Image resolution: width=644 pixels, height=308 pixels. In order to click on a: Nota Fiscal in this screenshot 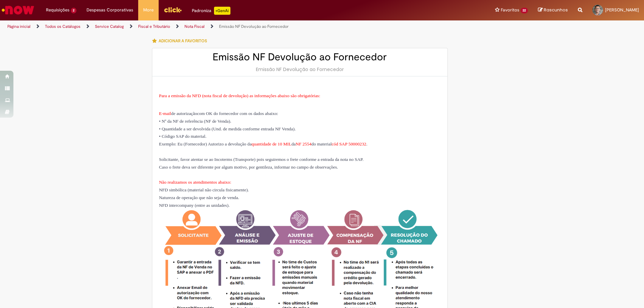, I will do `click(194, 27)`.